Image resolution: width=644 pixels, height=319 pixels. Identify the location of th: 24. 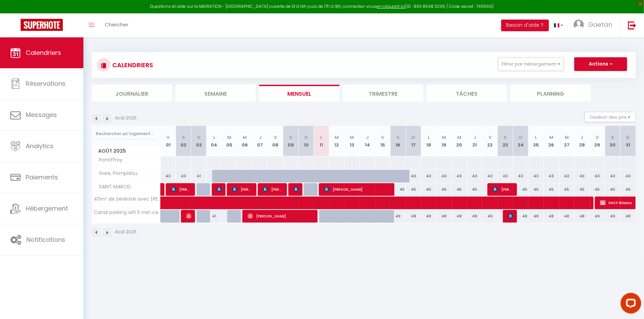
(521, 141).